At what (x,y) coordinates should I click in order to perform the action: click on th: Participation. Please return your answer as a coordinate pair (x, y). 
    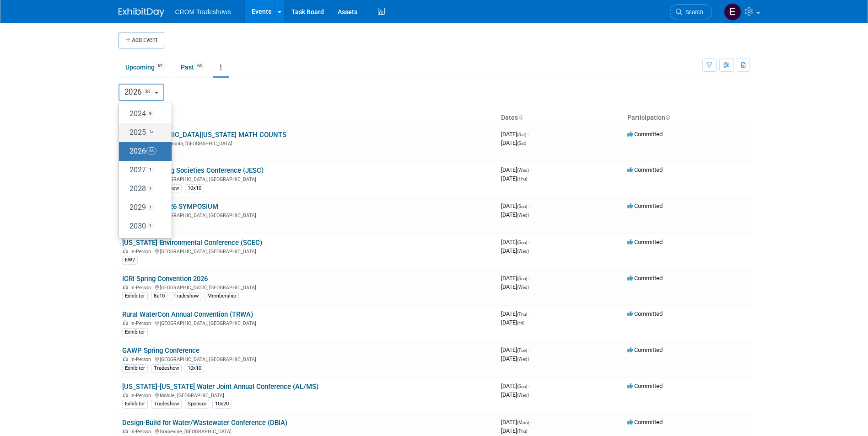
    Looking at the image, I should click on (687, 118).